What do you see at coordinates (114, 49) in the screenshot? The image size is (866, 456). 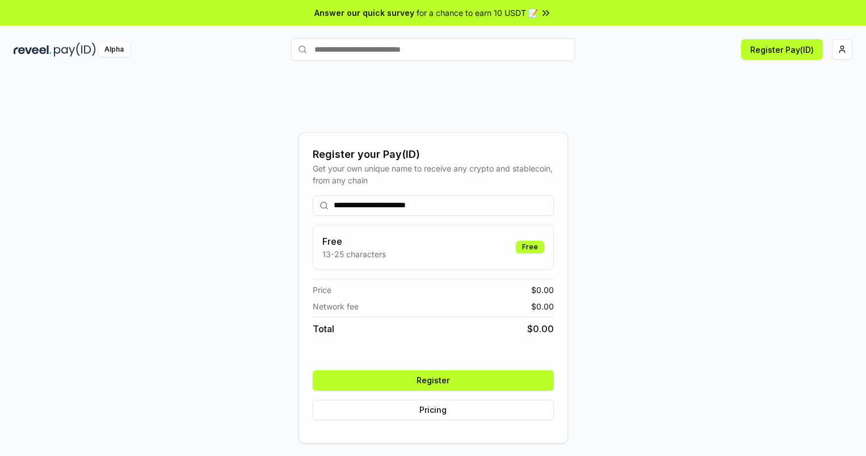 I see `div: Alpha` at bounding box center [114, 49].